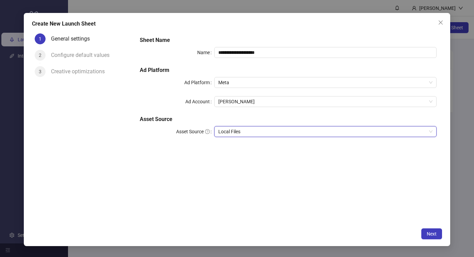 The width and height of the screenshot is (474, 257). Describe the element at coordinates (40, 39) in the screenshot. I see `span: 1` at that location.